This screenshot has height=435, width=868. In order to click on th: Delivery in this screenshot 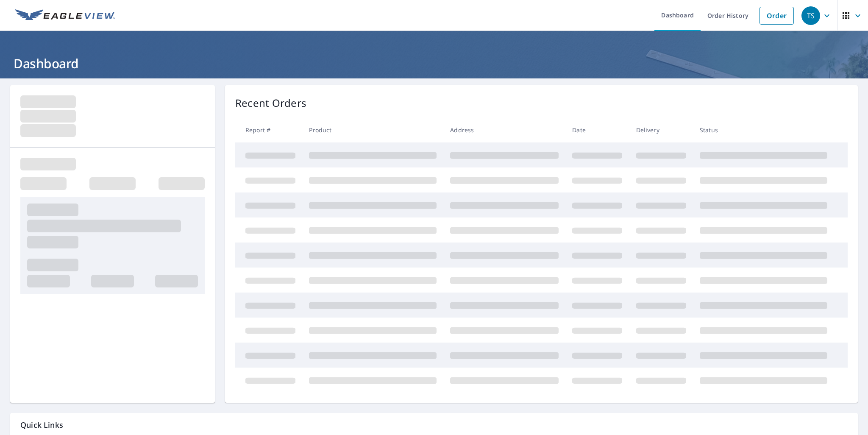, I will do `click(661, 129)`.